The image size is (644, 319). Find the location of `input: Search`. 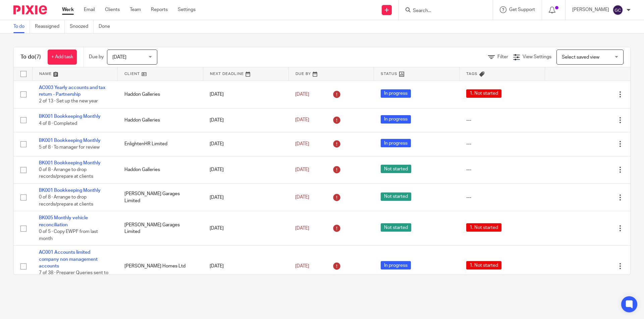

input: Search is located at coordinates (442, 11).